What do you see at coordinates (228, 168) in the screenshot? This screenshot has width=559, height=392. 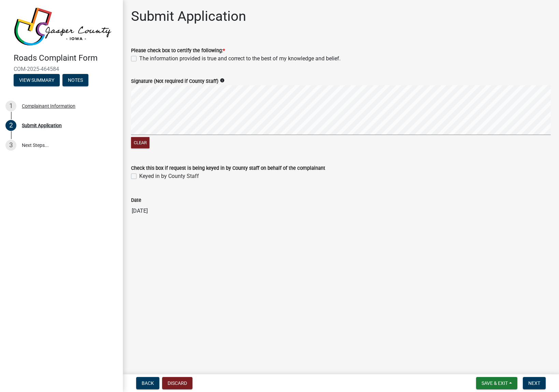 I see `label: Check this box if request is being keyed in by County staff on behalf of the complainant` at bounding box center [228, 168].